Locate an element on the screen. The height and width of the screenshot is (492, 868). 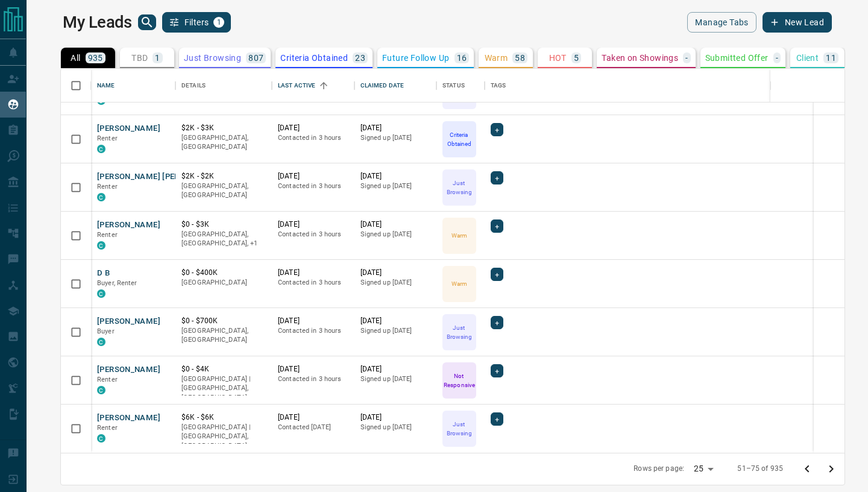
p: $6K - $6K is located at coordinates (223, 417).